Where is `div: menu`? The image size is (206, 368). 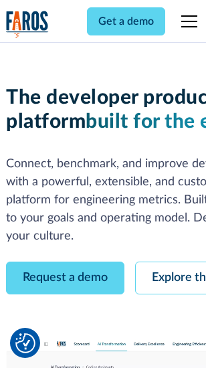
div: menu is located at coordinates (187, 21).